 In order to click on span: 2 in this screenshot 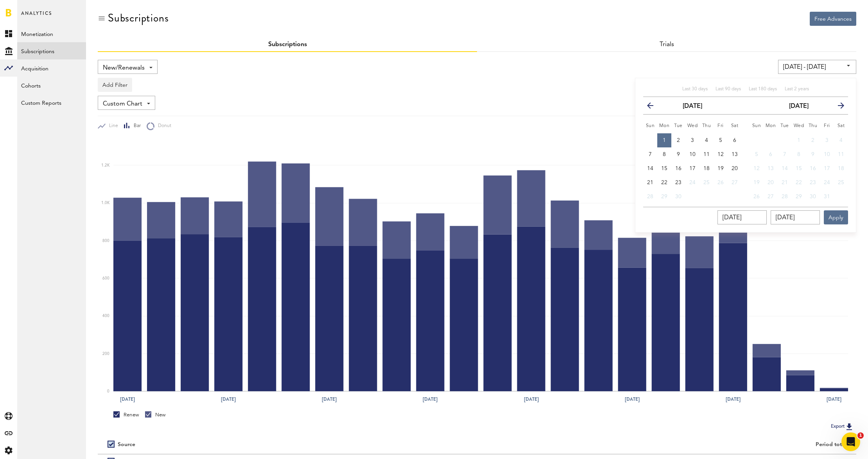, I will do `click(678, 140)`.